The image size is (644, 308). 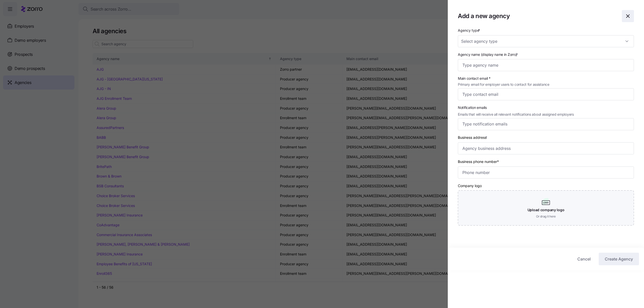 I want to click on input: Type notification emails, so click(x=541, y=124).